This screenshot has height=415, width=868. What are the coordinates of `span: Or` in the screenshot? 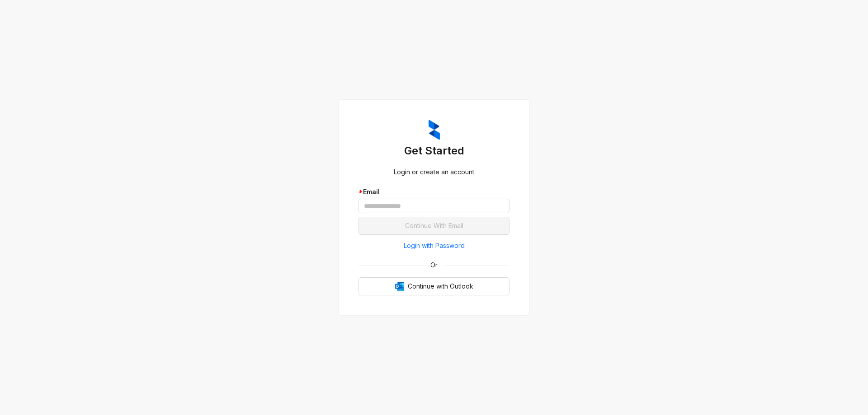 It's located at (434, 265).